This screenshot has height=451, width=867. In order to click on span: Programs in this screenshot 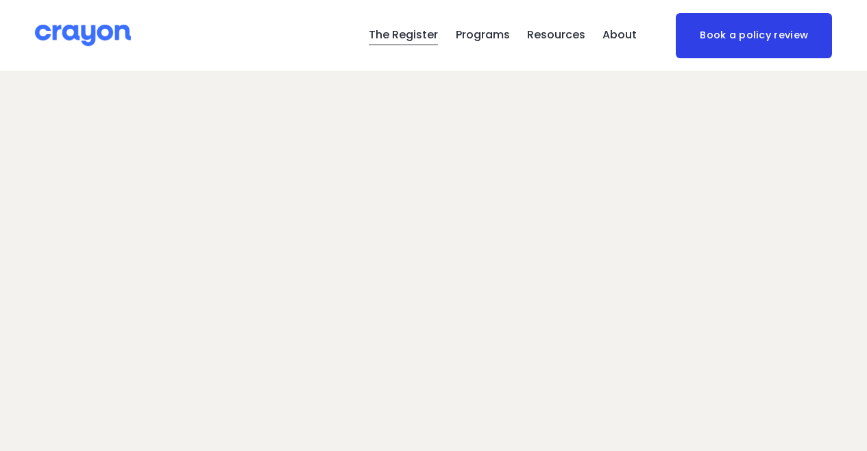, I will do `click(482, 35)`.